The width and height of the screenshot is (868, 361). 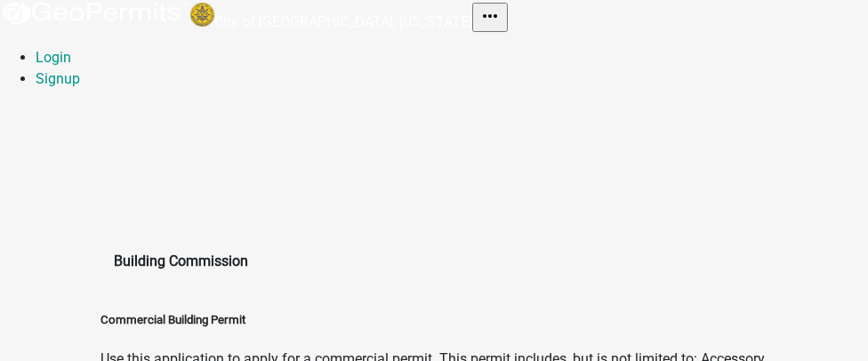 I want to click on button: Toggle navigation, so click(x=490, y=17).